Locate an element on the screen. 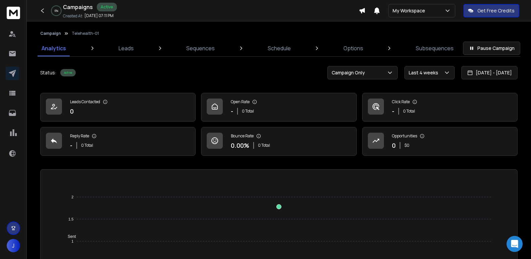  a: Reply Rate-0 Total is located at coordinates (118, 141).